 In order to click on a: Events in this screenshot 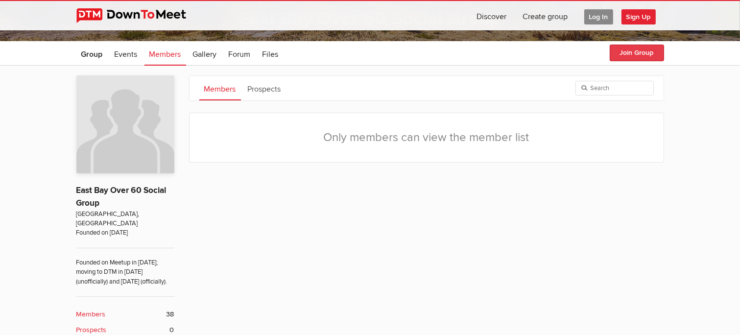, I will do `click(126, 53)`.